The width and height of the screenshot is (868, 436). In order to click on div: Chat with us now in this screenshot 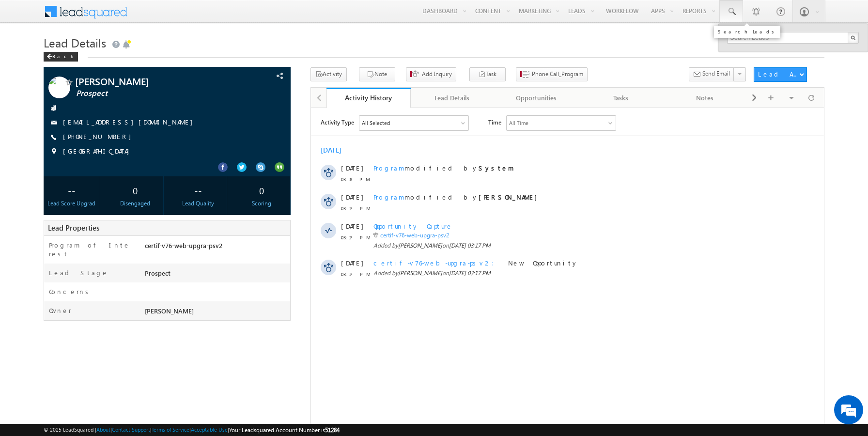, I will do `click(106, 58)`.